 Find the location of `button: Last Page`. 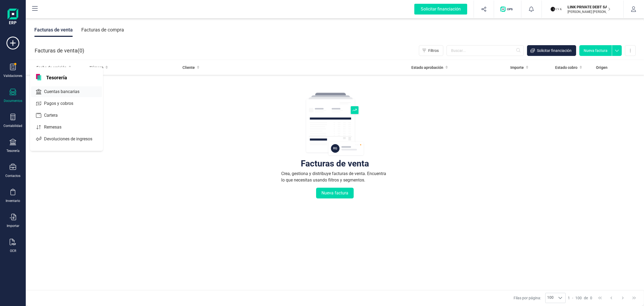

button: Last Page is located at coordinates (634, 298).